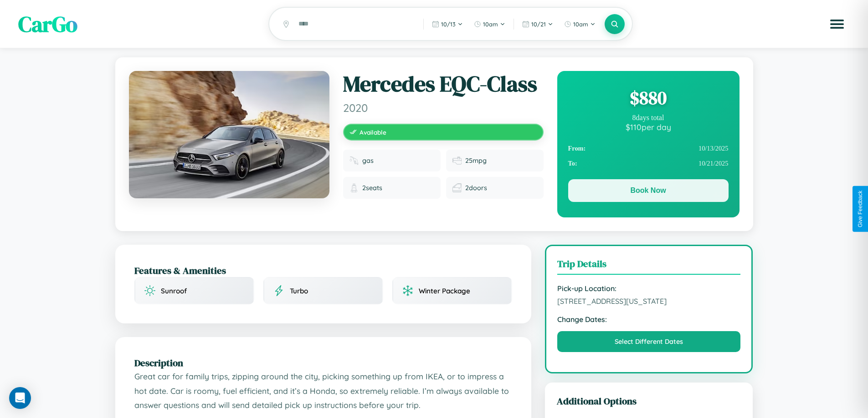 The image size is (868, 418). I want to click on div: Give Feedback, so click(860, 209).